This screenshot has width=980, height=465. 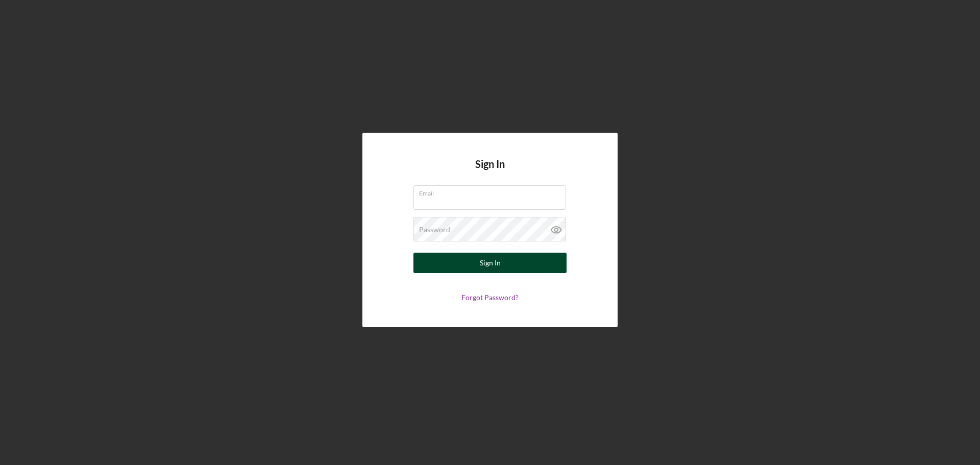 I want to click on button: Sign In, so click(x=490, y=263).